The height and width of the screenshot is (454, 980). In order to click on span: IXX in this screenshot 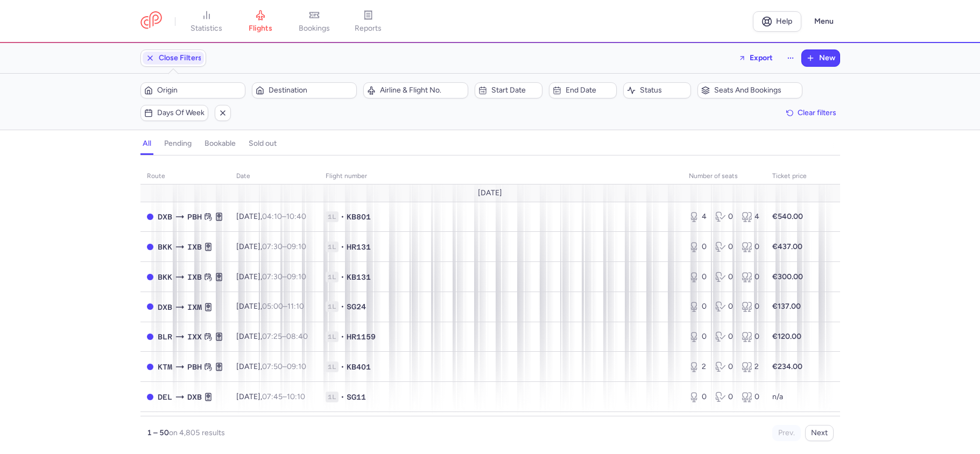, I will do `click(195, 337)`.